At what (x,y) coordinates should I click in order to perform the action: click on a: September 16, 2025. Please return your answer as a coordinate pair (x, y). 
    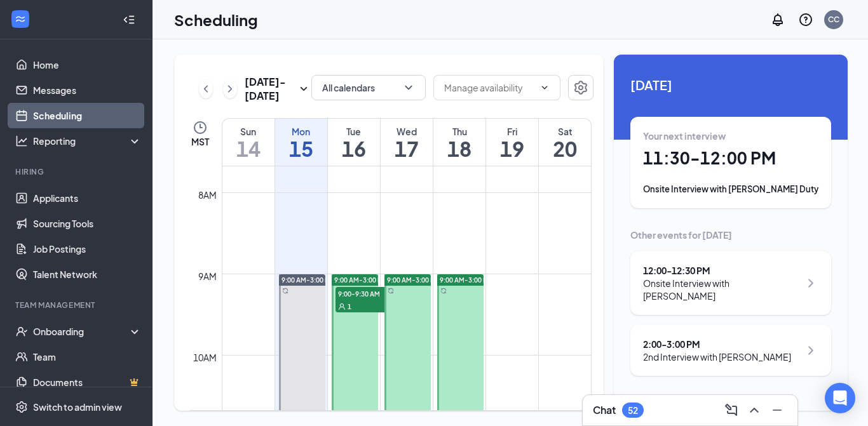
    Looking at the image, I should click on (354, 142).